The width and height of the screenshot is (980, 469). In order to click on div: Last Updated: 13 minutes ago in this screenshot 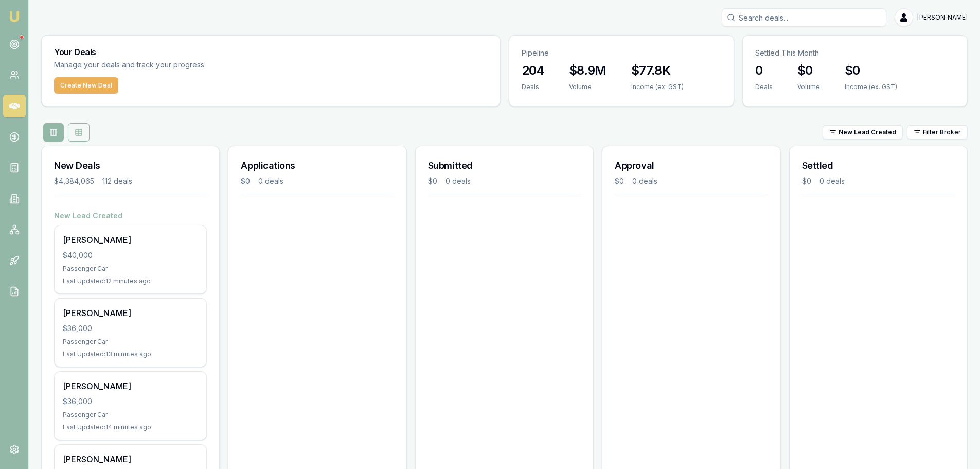, I will do `click(130, 354)`.